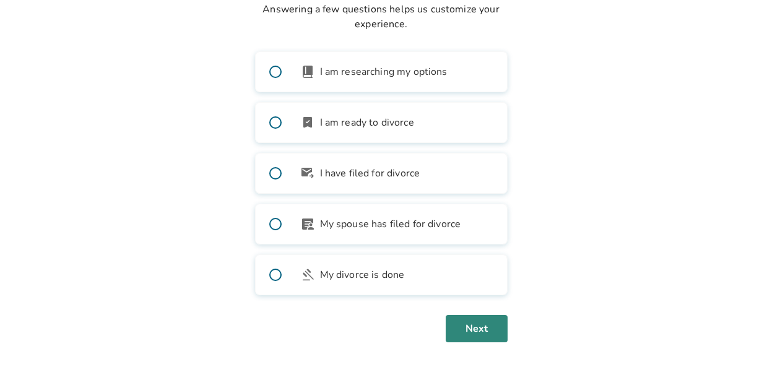  What do you see at coordinates (731, 342) in the screenshot?
I see `div: Chat Widget` at bounding box center [731, 342].